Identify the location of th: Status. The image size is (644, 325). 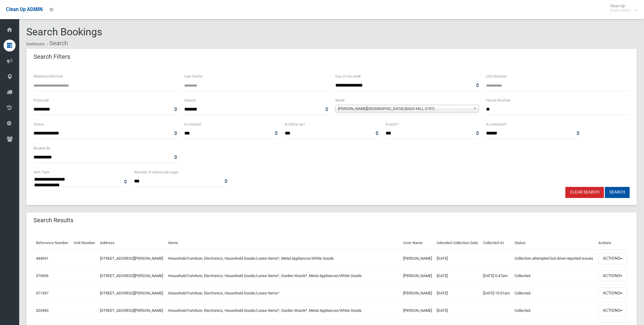
(554, 243).